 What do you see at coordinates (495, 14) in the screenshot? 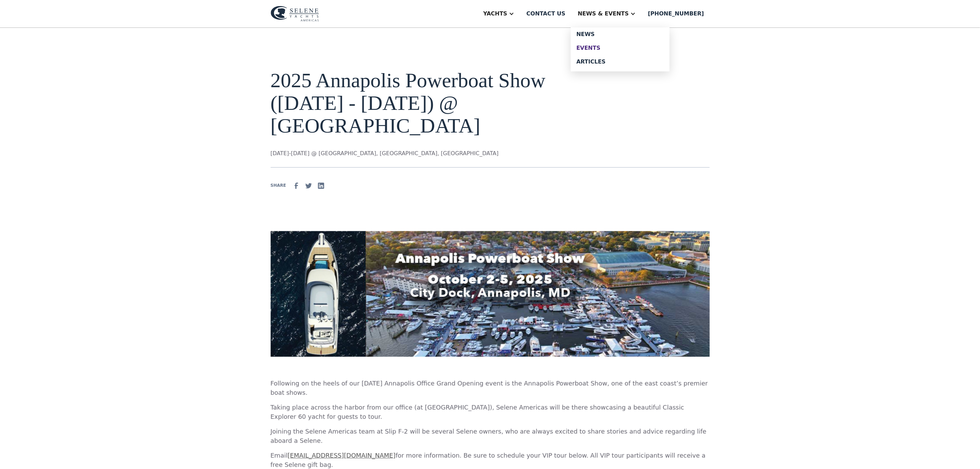
I see `div: Yachts` at bounding box center [495, 14].